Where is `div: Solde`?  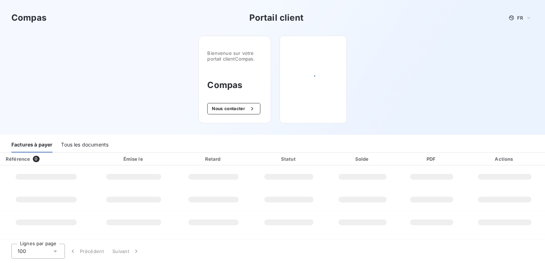 div: Solde is located at coordinates (363, 159).